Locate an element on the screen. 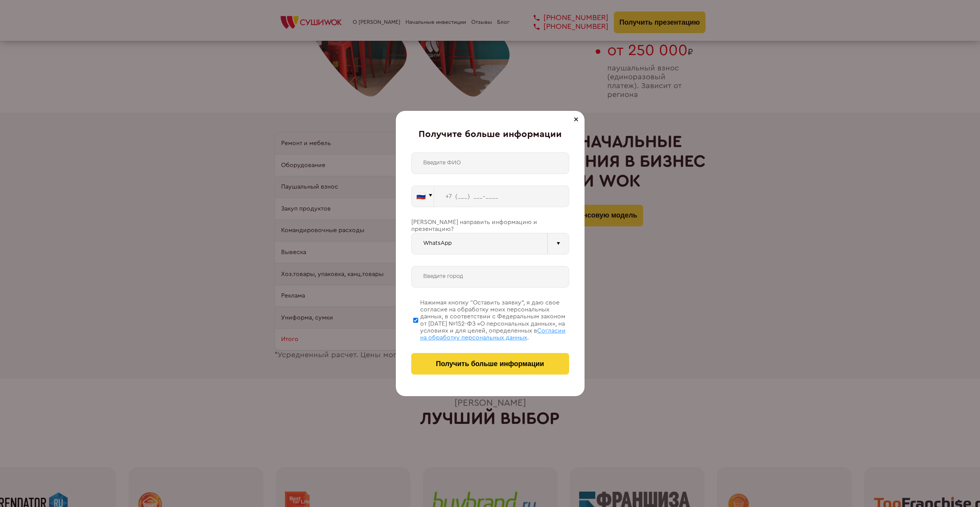 The height and width of the screenshot is (507, 980). input: +7 (___) ___-____ is located at coordinates (501, 197).